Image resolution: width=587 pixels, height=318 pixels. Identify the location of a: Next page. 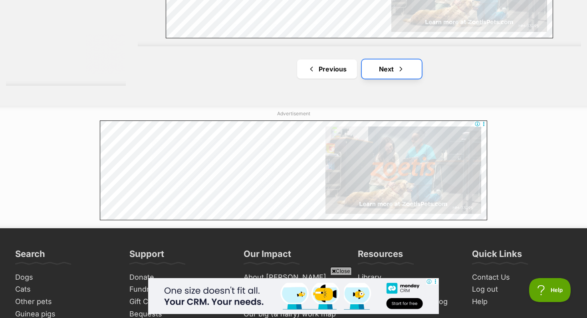
(391, 69).